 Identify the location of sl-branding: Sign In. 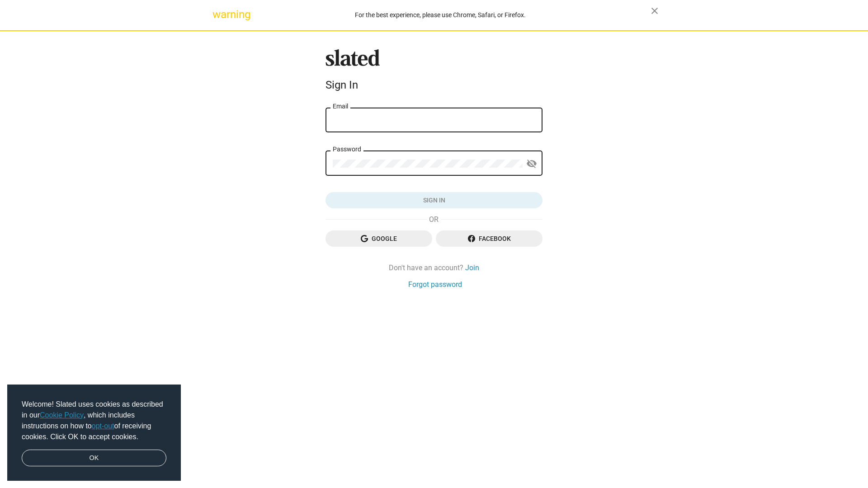
(434, 72).